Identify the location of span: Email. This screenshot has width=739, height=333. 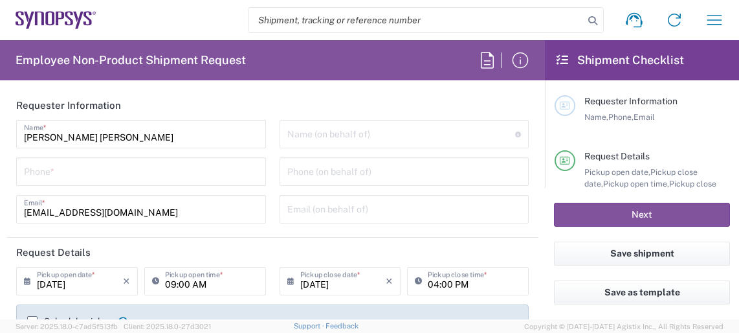
(644, 116).